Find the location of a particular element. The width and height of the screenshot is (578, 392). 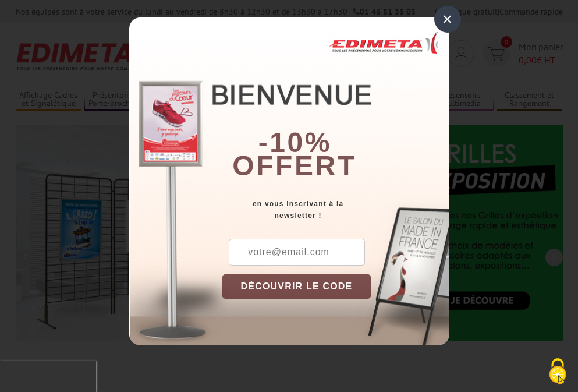

font: offert is located at coordinates (295, 165).